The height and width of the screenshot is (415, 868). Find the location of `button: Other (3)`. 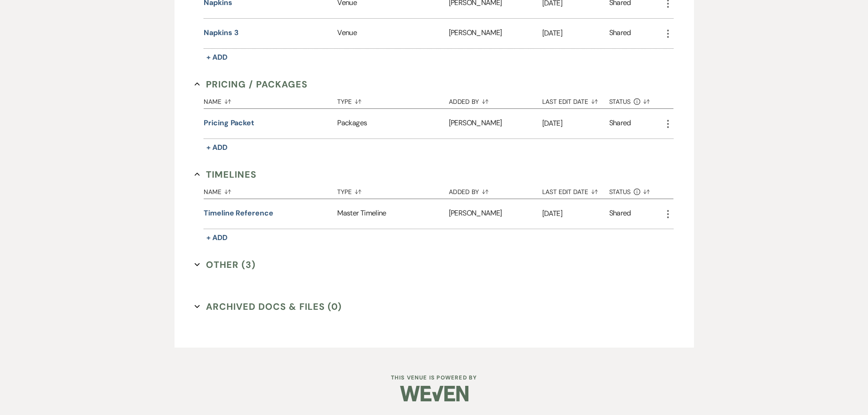

button: Other (3) is located at coordinates (225, 265).